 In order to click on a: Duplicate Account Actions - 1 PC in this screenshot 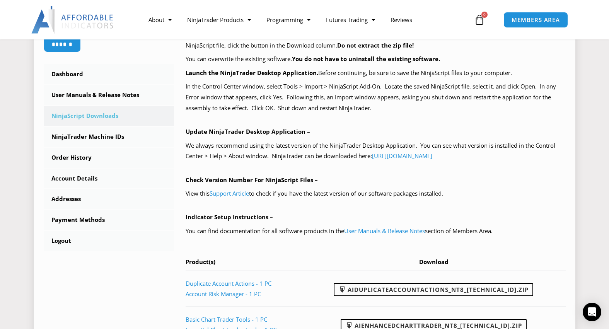, I will do `click(228, 283)`.